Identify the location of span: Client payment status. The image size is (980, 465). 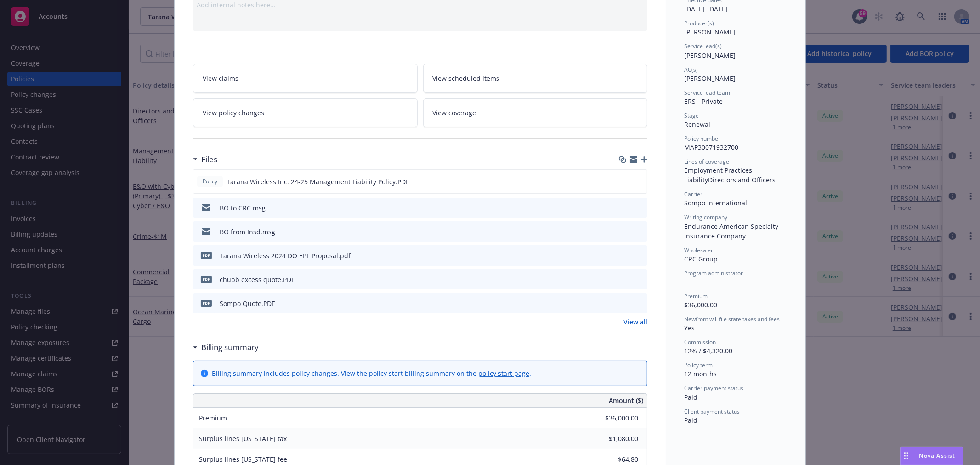
(711, 412).